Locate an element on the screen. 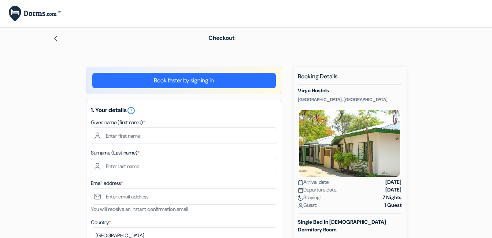 The width and height of the screenshot is (492, 238). label: Surname (Last name) is located at coordinates (115, 153).